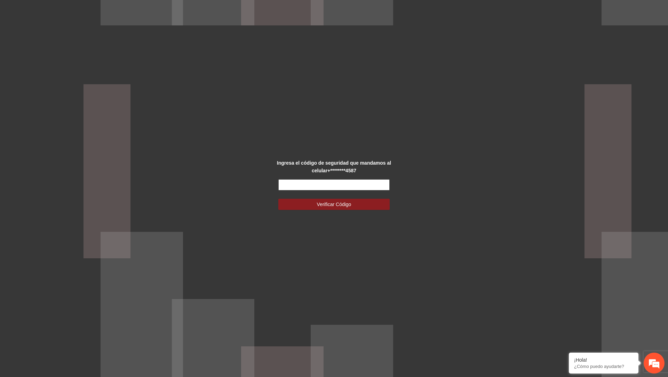  Describe the element at coordinates (77, 40) in the screenshot. I see `div: Chatee con nosotros ahora` at that location.